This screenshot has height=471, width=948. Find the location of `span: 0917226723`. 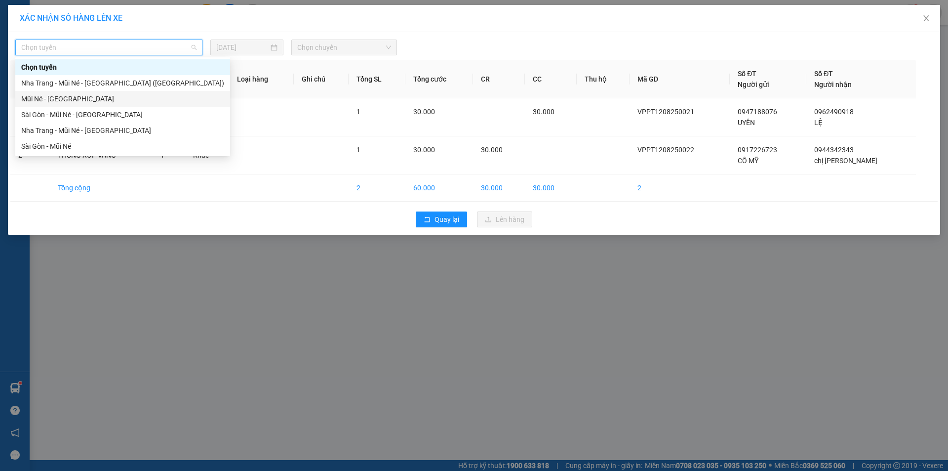

span: 0917226723 is located at coordinates (758, 150).